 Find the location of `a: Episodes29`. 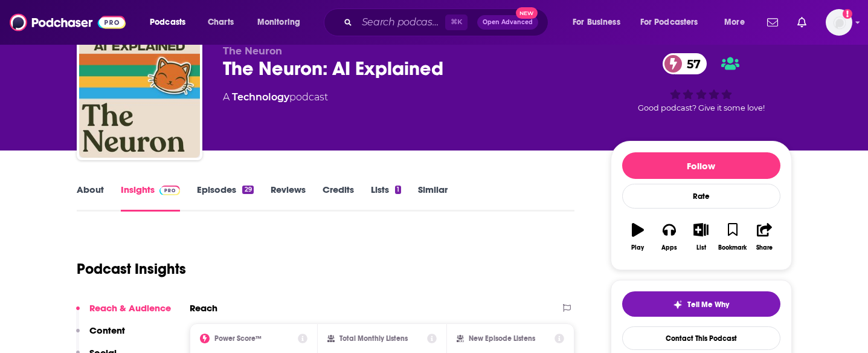

a: Episodes29 is located at coordinates (225, 198).